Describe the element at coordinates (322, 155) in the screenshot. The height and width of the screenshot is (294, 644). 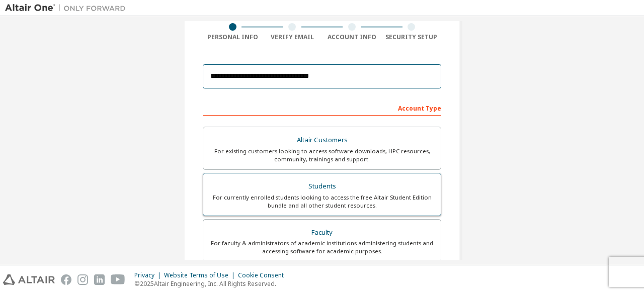
I see `div: For existing customers looking to access software downloads, HPC resources, community, trainings ...` at that location.